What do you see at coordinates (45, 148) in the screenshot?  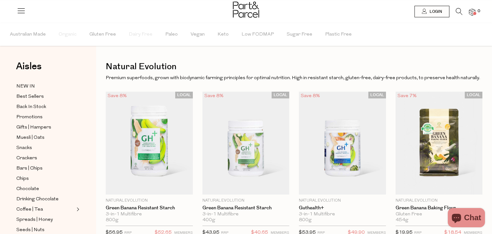 I see `a: Snacks` at bounding box center [45, 148].